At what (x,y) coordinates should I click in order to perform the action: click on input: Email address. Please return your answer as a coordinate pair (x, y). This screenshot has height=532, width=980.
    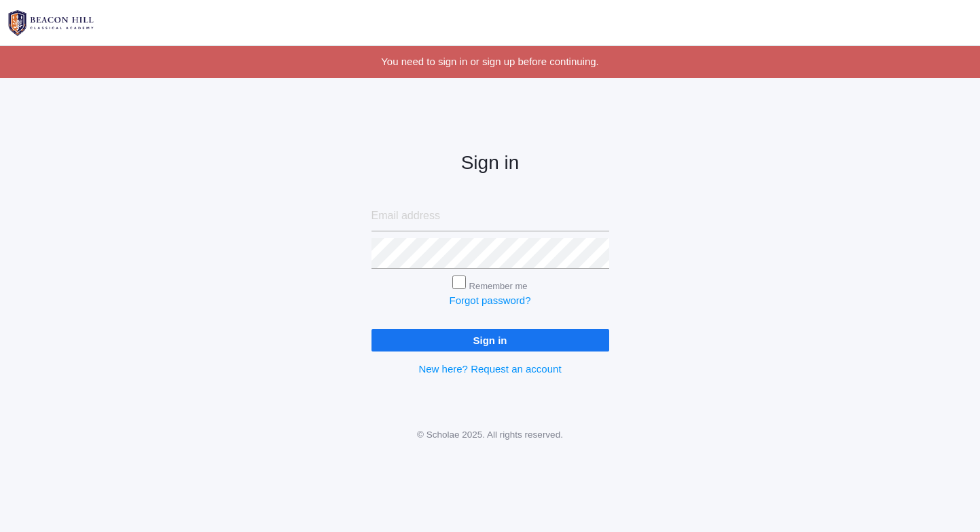
    Looking at the image, I should click on (490, 216).